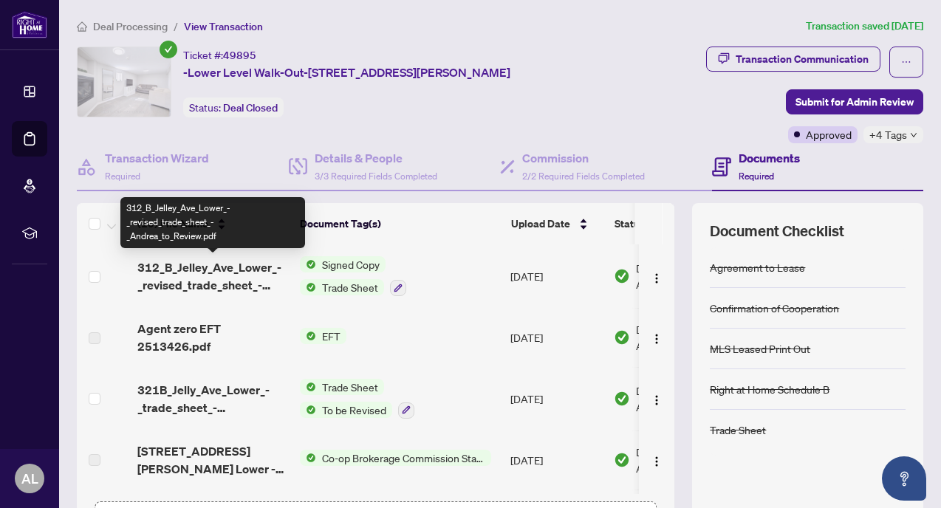  I want to click on button: Status IconCo-op Brokerage Commission Statement, so click(395, 458).